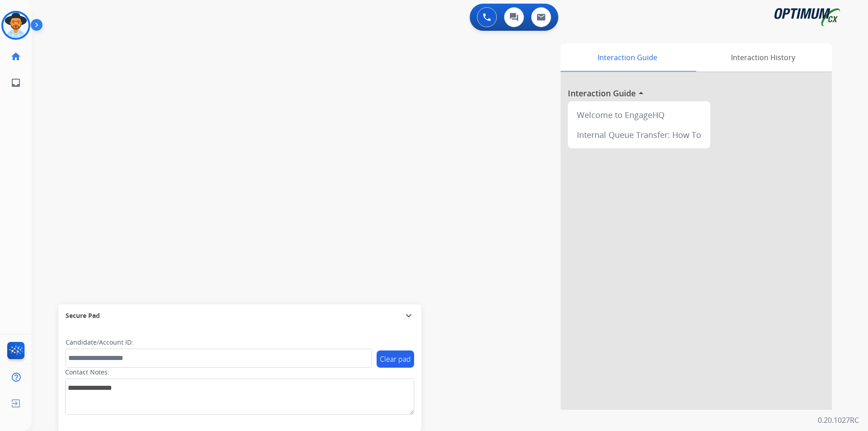  I want to click on label: Candidate/Account ID:, so click(100, 343).